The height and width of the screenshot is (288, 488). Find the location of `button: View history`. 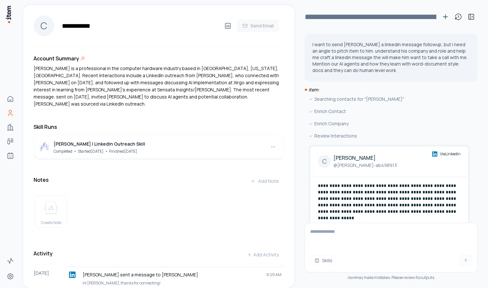

button: View history is located at coordinates (459, 17).